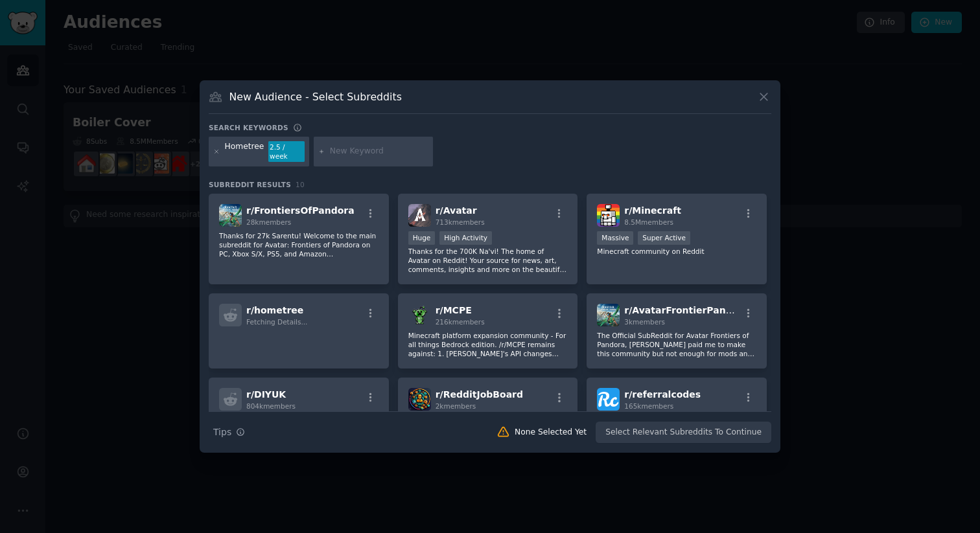 This screenshot has width=980, height=533. I want to click on span: 804k members, so click(271, 406).